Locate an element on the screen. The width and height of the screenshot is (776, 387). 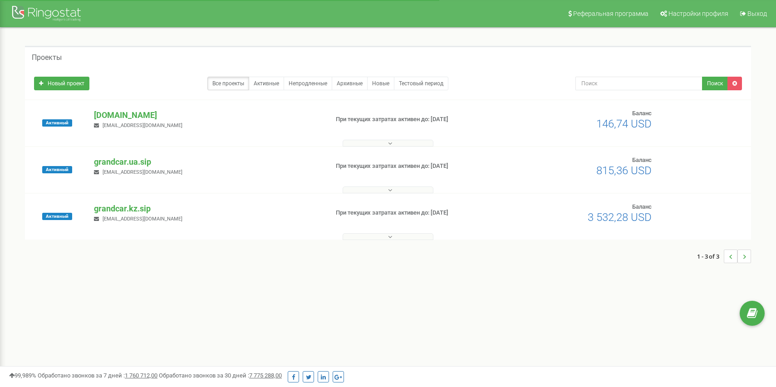
input: Поиск is located at coordinates (639, 83).